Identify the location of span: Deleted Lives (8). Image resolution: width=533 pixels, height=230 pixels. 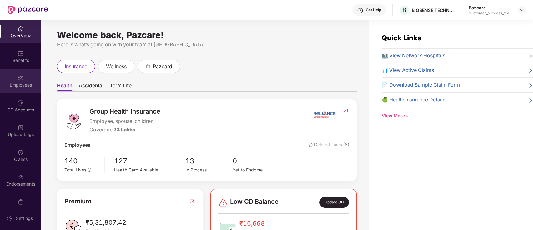
(329, 145).